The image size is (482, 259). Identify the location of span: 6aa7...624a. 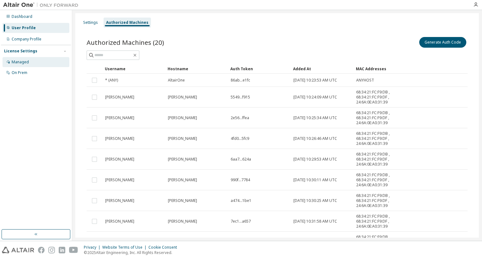
(241, 160).